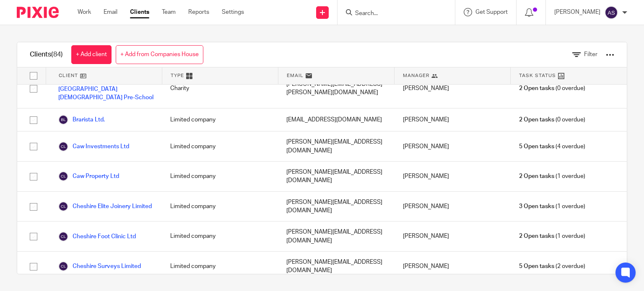  Describe the element at coordinates (46, 55) in the screenshot. I see `h1: Clients` at that location.